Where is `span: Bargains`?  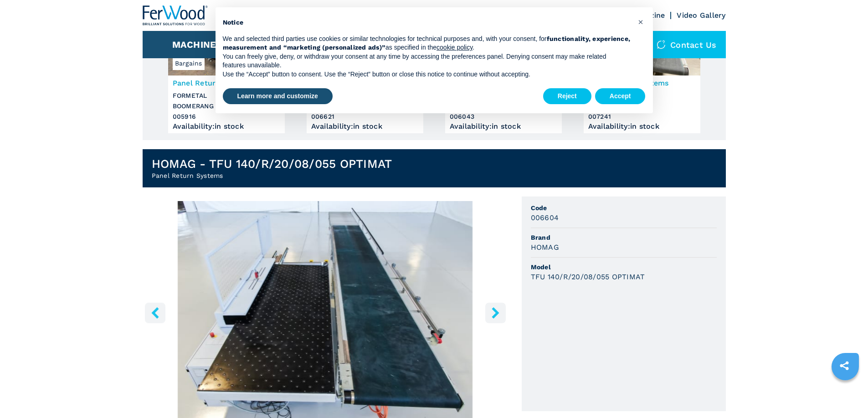
span: Bargains is located at coordinates (188, 63).